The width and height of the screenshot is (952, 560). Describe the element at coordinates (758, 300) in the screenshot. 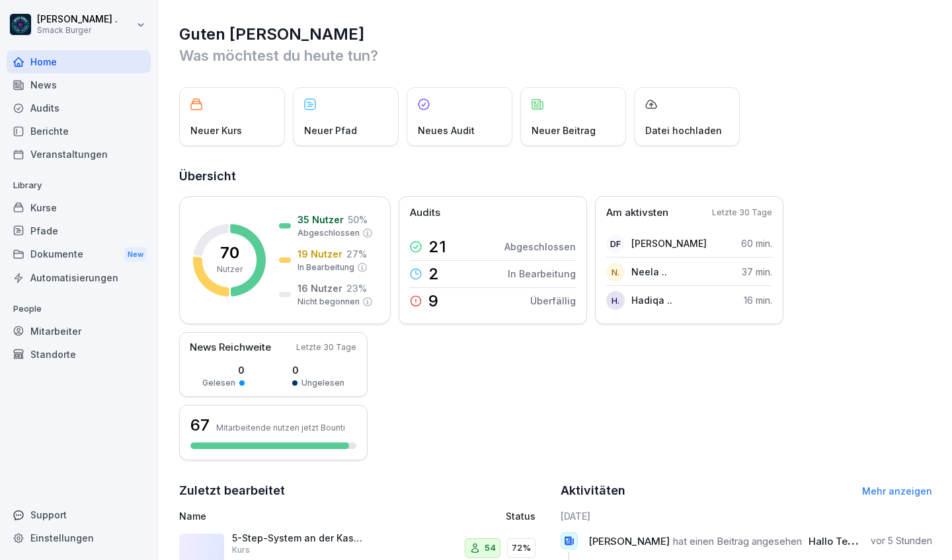

I see `p: 16 min.` at that location.